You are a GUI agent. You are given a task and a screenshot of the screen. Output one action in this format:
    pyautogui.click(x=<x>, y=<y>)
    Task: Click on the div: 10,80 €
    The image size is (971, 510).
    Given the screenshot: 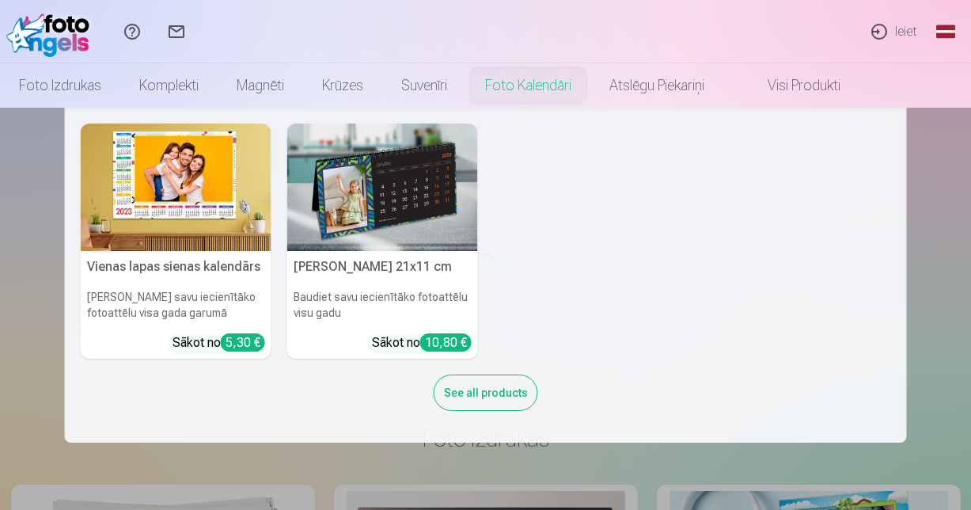 What is the action you would take?
    pyautogui.click(x=446, y=342)
    